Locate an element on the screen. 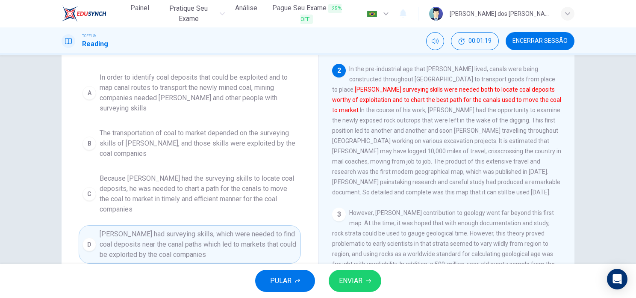 This screenshot has height=298, width=636. button: Análise is located at coordinates (246, 8).